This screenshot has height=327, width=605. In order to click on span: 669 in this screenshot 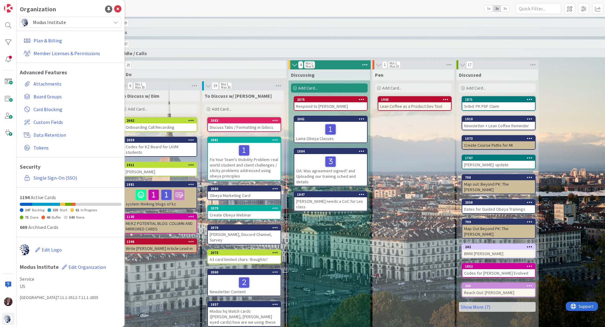, I will do `click(23, 227)`.